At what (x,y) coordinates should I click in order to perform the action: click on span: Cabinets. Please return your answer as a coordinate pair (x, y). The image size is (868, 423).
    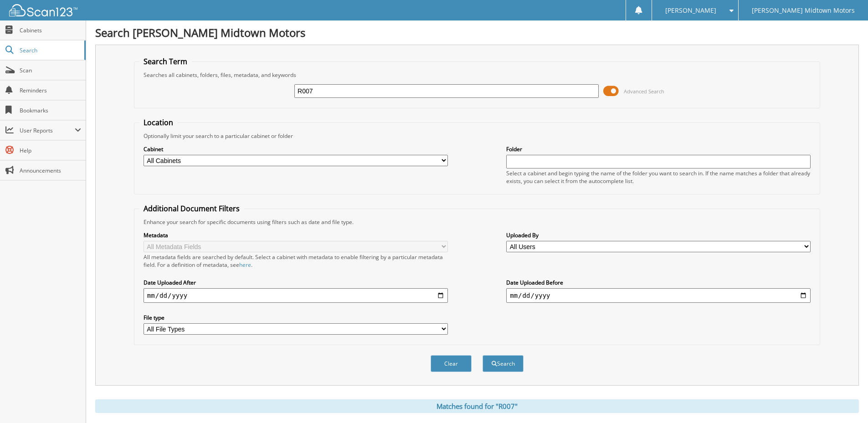
    Looking at the image, I should click on (50, 30).